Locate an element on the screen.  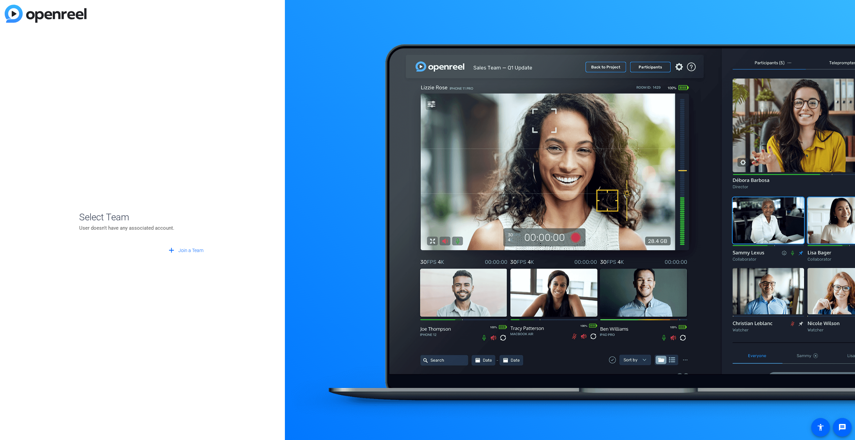
mat-icon: message is located at coordinates (842, 427).